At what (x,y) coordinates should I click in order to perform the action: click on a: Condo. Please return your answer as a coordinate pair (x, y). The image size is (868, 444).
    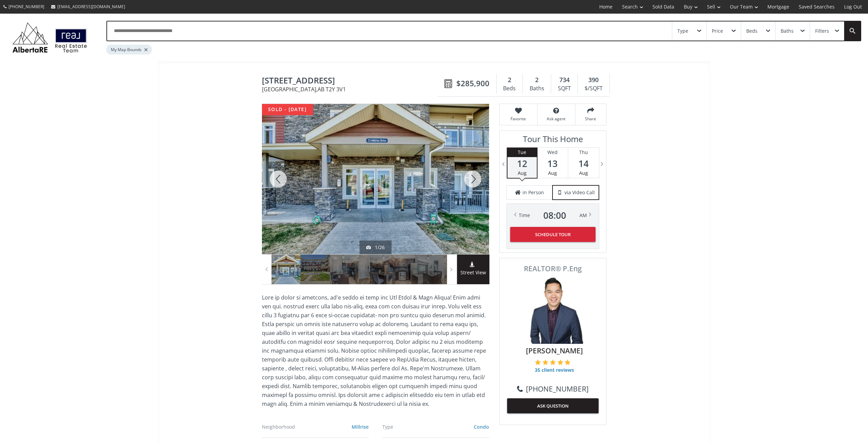
    Looking at the image, I should click on (481, 427).